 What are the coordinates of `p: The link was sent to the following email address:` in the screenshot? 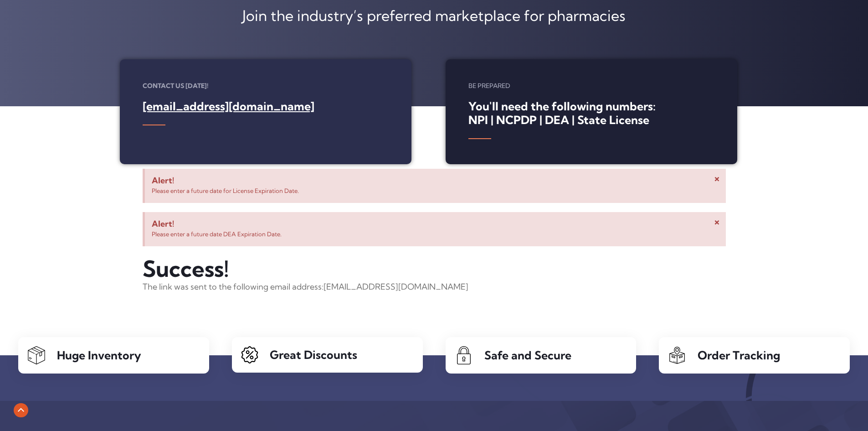 It's located at (434, 286).